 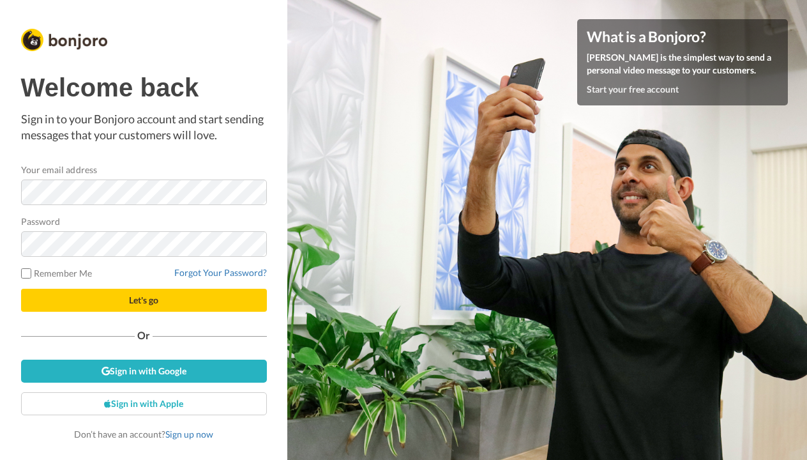 I want to click on a: Sign up now, so click(x=189, y=434).